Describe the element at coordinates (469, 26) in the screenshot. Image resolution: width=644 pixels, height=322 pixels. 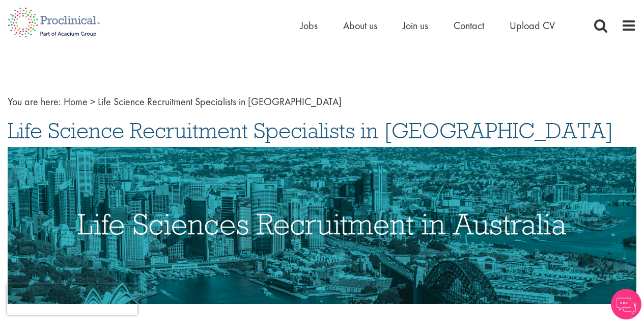
I see `span: Contact` at that location.